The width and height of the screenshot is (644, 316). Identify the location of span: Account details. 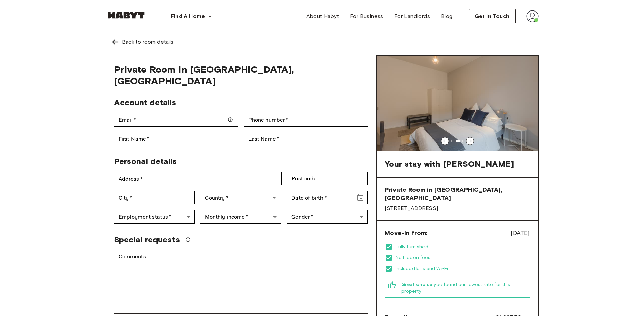
(145, 102).